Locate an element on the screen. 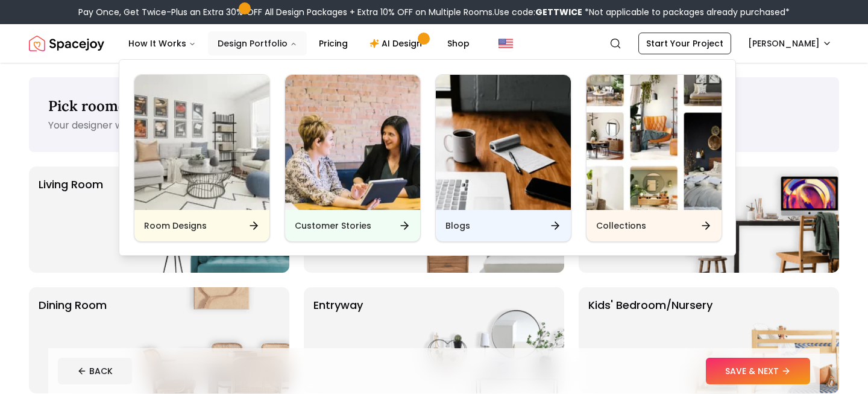 Image resolution: width=868 pixels, height=394 pixels. b: GETTWICE is located at coordinates (559, 12).